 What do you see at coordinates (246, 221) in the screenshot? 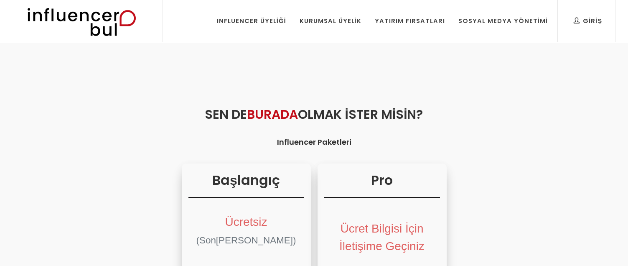
I see `span: Ücretsiz` at bounding box center [246, 221].